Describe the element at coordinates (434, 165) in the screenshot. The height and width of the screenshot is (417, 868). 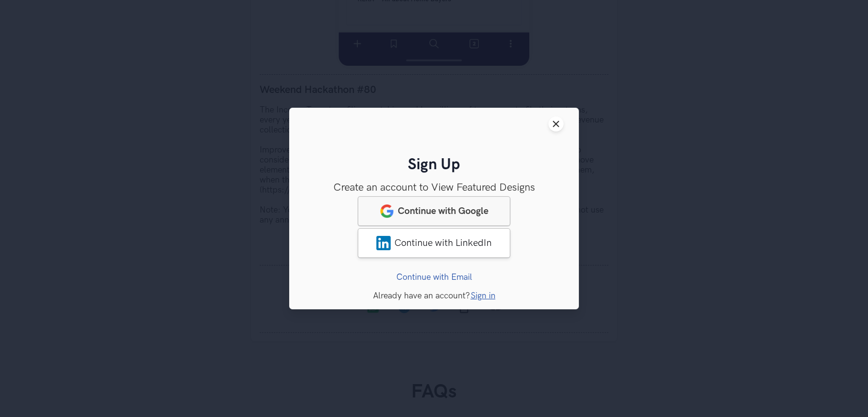
I see `h2: Sign Up` at that location.